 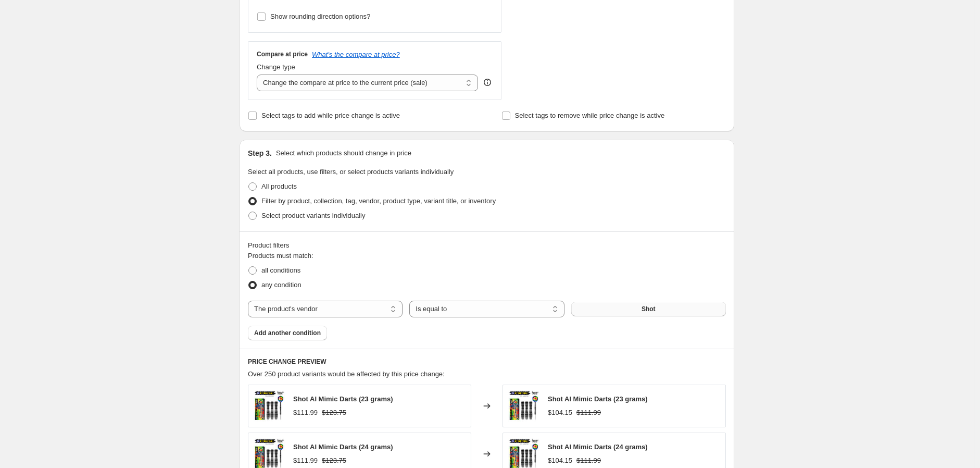 What do you see at coordinates (346, 373) in the screenshot?
I see `span: Over 250 product variants would be affected by this price change:` at bounding box center [346, 373].